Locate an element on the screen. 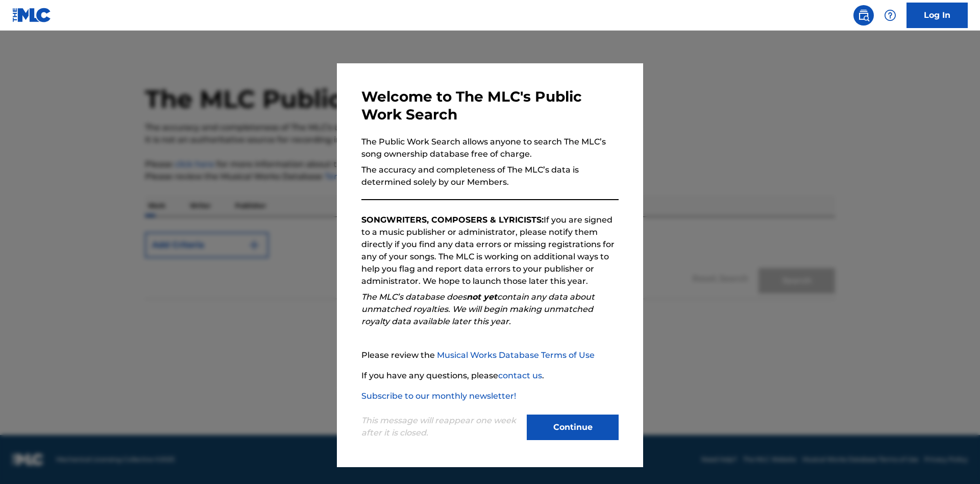 The width and height of the screenshot is (980, 484). p: This message will reappear one week after it is closed. is located at coordinates (441, 426).